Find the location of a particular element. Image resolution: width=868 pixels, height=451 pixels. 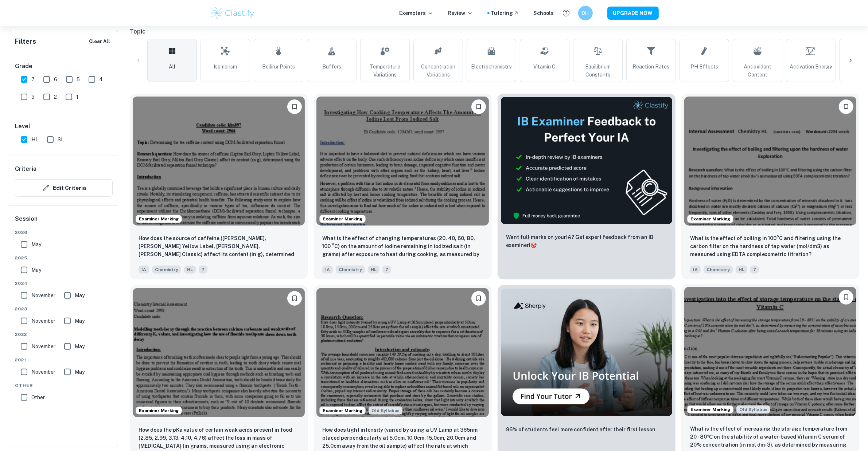

button: DH is located at coordinates (586, 13).